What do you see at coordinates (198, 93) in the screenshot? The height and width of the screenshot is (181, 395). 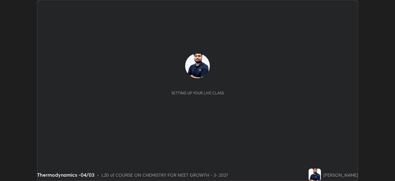 I see `div: Setting up your live class` at bounding box center [198, 93].